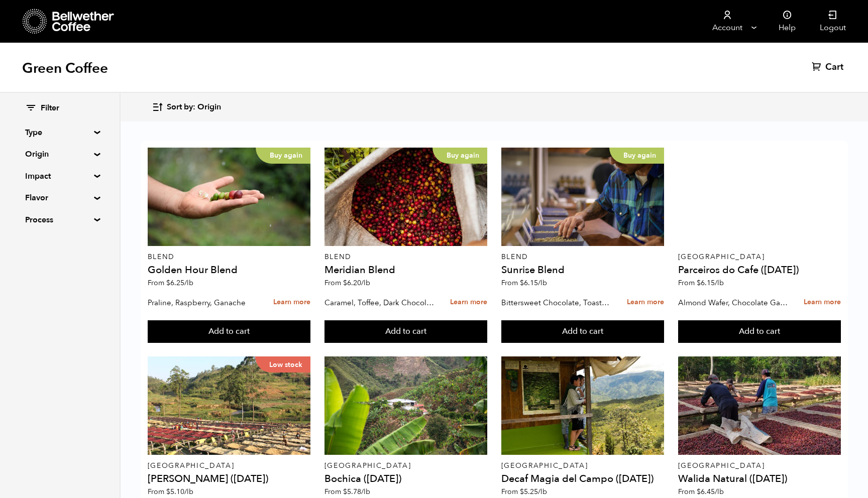  Describe the element at coordinates (50, 109) in the screenshot. I see `span: Filter` at that location.